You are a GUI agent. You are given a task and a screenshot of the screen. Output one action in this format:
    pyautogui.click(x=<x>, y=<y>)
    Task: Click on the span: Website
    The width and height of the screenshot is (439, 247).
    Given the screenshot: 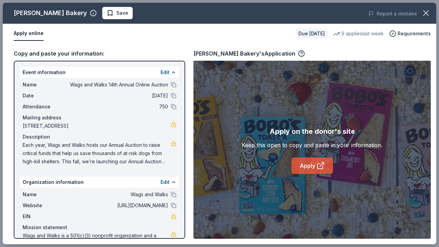 What is the action you would take?
    pyautogui.click(x=46, y=205)
    